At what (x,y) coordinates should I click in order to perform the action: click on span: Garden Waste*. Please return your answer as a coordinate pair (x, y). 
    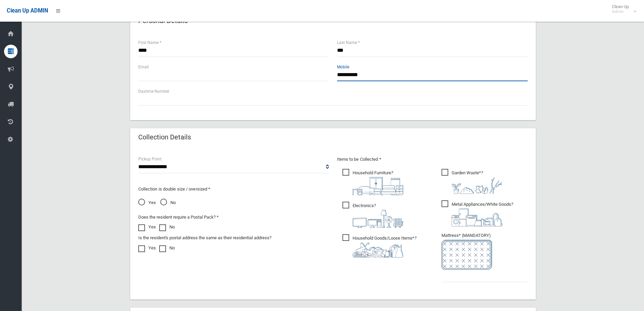
    Looking at the image, I should click on (472, 181).